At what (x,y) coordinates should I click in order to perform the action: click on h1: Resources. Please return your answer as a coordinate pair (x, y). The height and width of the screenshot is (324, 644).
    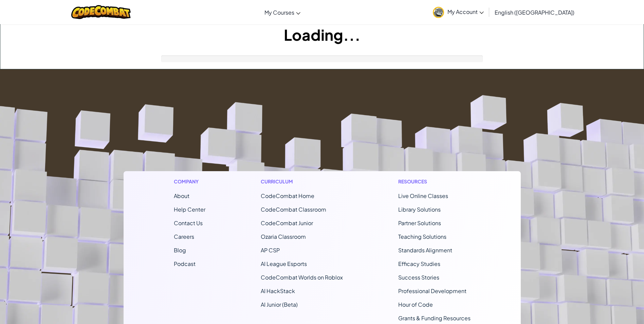
    Looking at the image, I should click on (434, 181).